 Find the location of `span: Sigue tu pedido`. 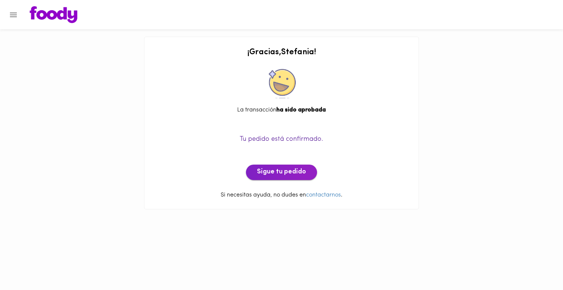

span: Sigue tu pedido is located at coordinates (282, 172).